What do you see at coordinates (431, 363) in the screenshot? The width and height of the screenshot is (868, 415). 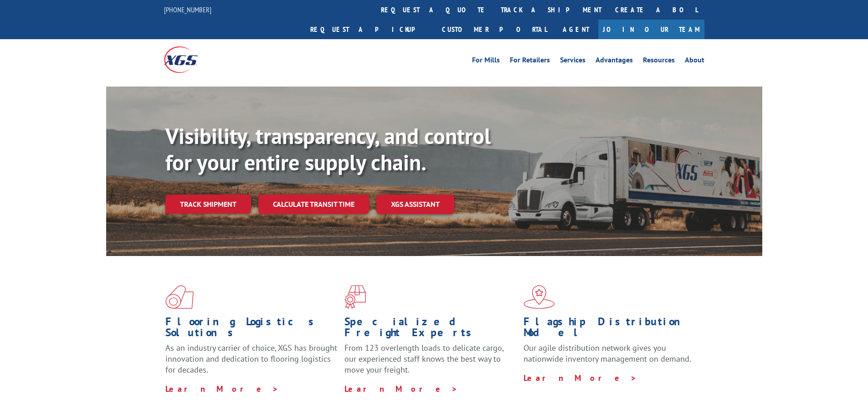 I see `p: From 123 overlength loads to delicate cargo, our experienced staff knows the best way to move you...` at bounding box center [431, 363].